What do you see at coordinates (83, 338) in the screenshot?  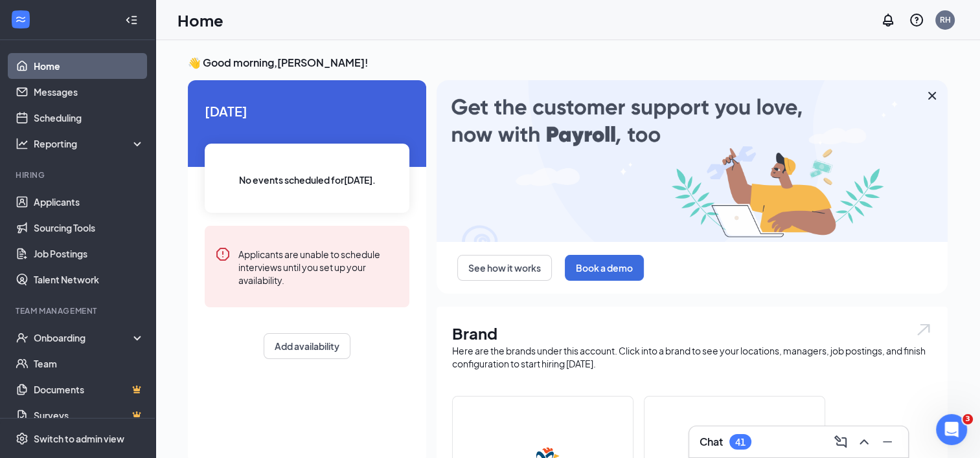 I see `div: Onboarding` at bounding box center [83, 338].